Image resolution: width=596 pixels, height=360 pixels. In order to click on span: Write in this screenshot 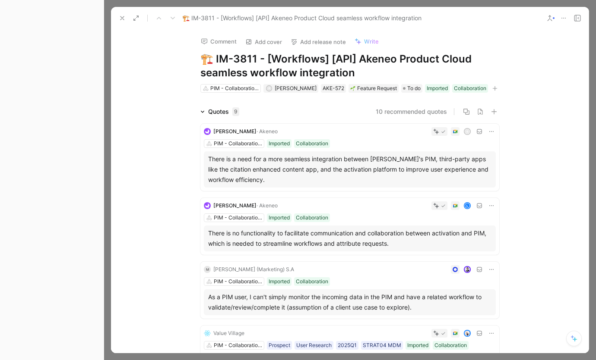, I will do `click(371, 41)`.